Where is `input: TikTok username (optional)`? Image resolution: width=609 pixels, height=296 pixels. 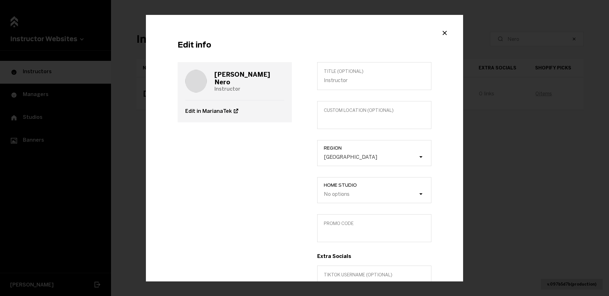
input: TikTok username (optional) is located at coordinates (375, 284).